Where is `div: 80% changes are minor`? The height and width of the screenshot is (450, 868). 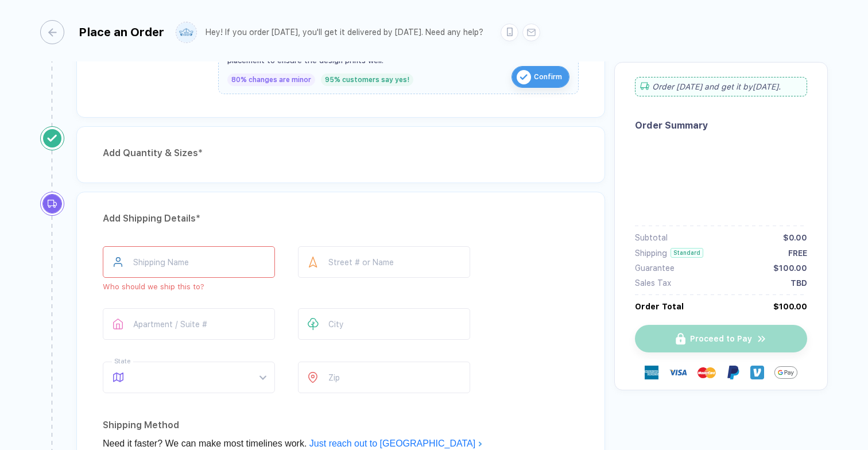 div: 80% changes are minor is located at coordinates (271, 80).